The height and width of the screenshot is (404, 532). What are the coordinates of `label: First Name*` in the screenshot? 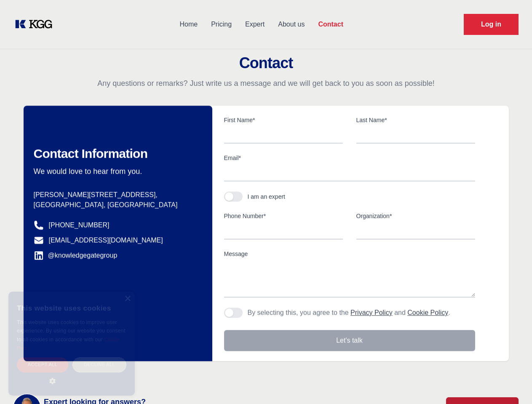 It's located at (283, 120).